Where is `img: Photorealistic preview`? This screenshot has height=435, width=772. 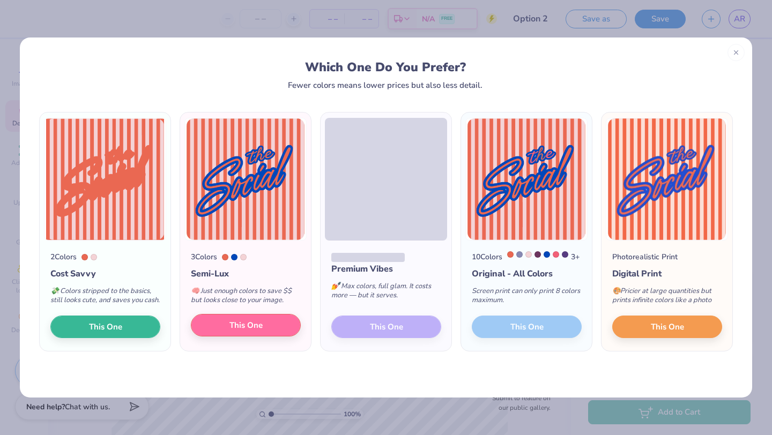 img: Photorealistic preview is located at coordinates (667, 179).